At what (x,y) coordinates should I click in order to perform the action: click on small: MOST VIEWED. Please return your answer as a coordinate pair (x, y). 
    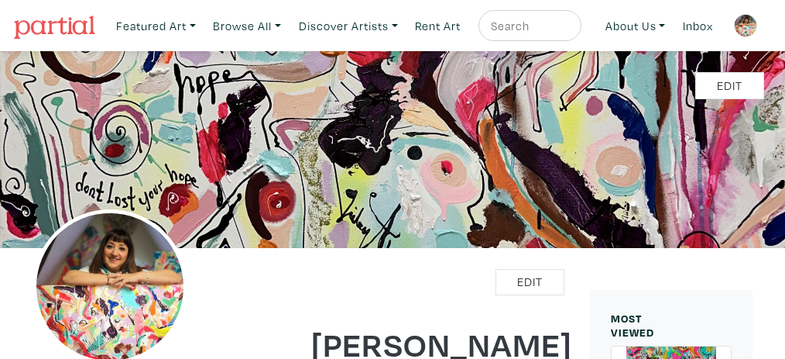
    Looking at the image, I should click on (633, 324).